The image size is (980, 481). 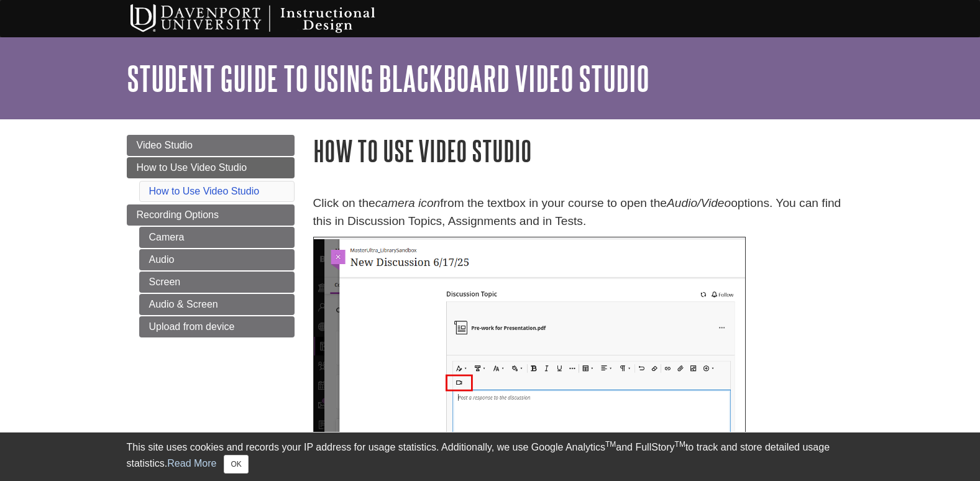 What do you see at coordinates (698, 202) in the screenshot?
I see `em: Audio/Video` at bounding box center [698, 202].